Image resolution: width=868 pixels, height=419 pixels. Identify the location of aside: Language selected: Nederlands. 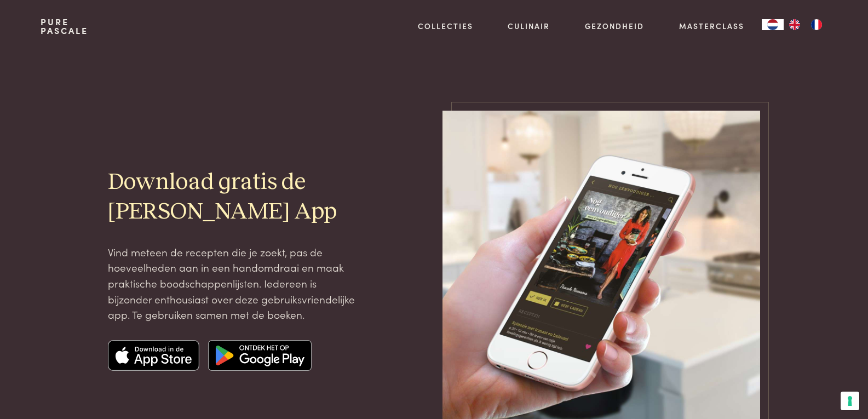
(795, 24).